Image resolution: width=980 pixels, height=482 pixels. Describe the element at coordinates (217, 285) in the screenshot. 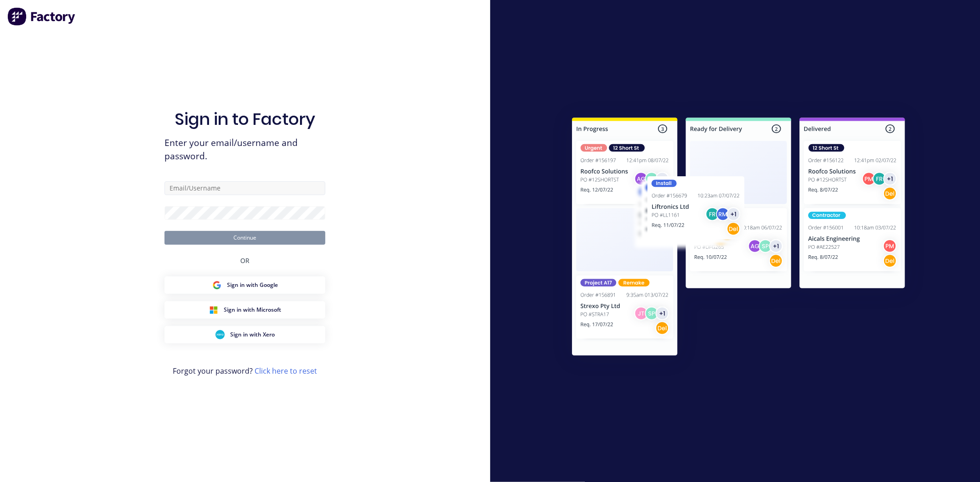

I see `img: Google Sign in` at that location.